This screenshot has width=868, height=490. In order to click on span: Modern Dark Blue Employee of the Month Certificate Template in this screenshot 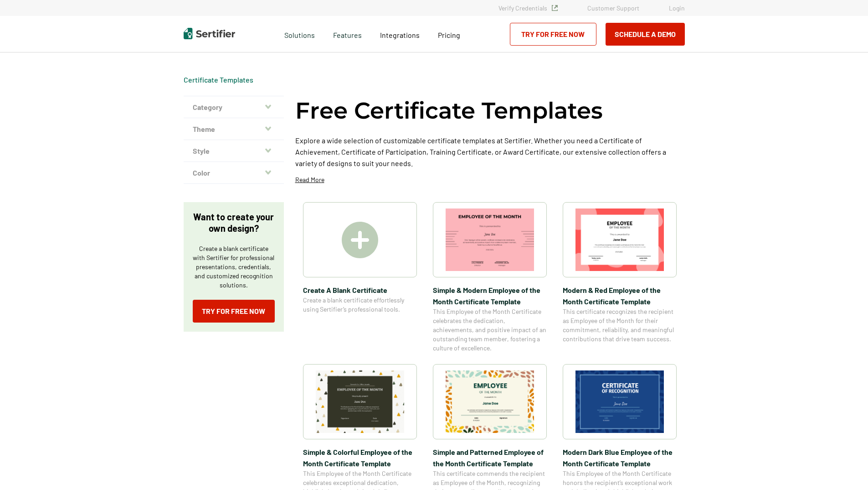, I will do `click(620, 457)`.